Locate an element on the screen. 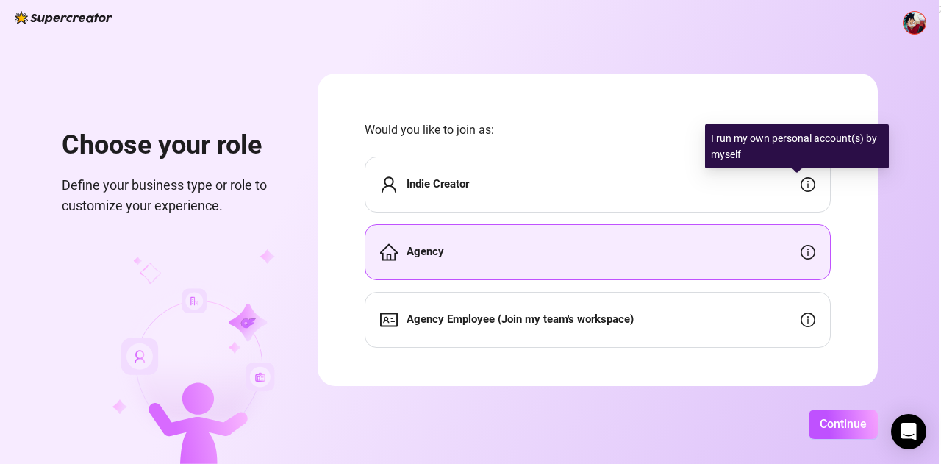 This screenshot has width=941, height=464. span: Continue is located at coordinates (843, 423).